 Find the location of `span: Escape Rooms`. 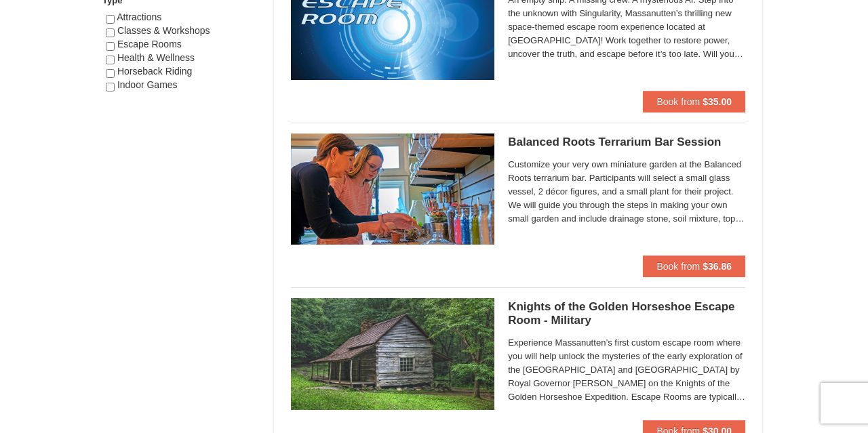

span: Escape Rooms is located at coordinates (149, 44).